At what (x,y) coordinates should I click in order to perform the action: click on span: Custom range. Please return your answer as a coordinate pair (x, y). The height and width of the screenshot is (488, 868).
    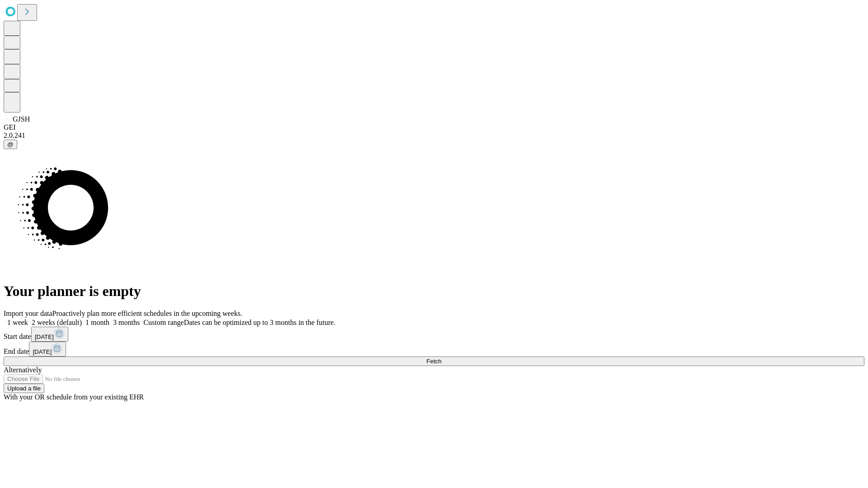
    Looking at the image, I should click on (163, 322).